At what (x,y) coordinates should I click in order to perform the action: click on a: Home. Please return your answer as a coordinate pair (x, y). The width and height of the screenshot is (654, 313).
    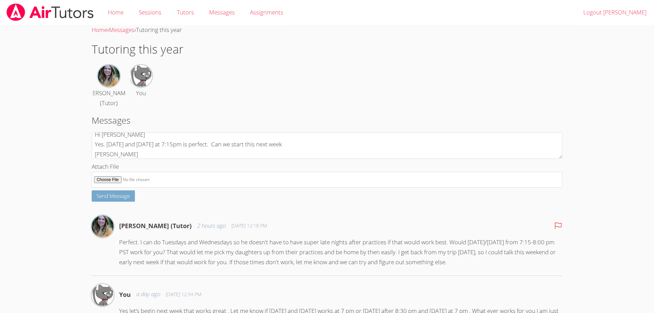
    Looking at the image, I should click on (100, 30).